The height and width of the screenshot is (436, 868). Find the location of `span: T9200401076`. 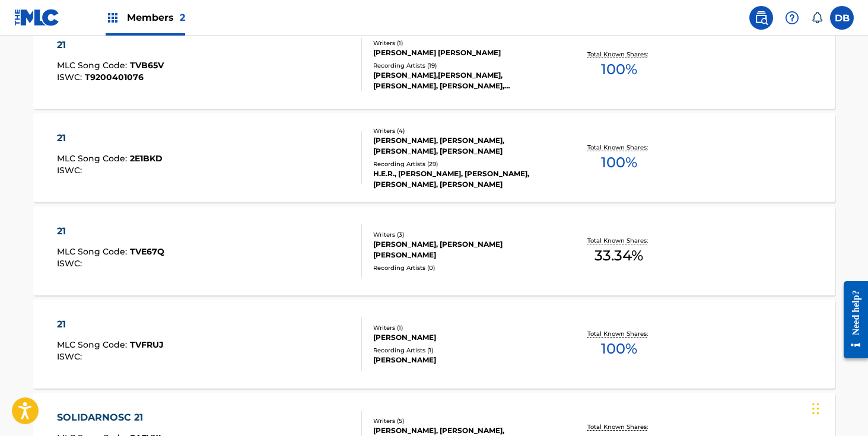

span: T9200401076 is located at coordinates (114, 77).